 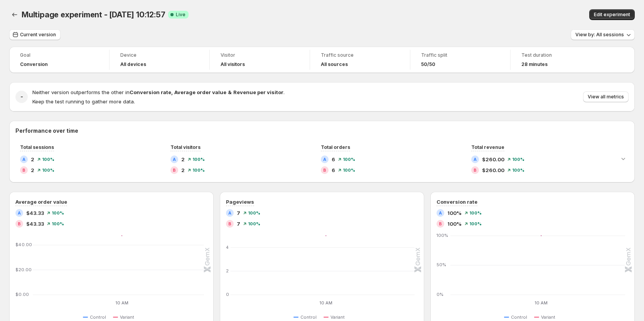 I want to click on text: $0.00, so click(x=22, y=294).